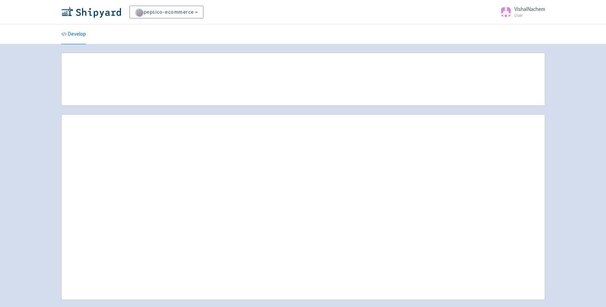 This screenshot has width=606, height=307. What do you see at coordinates (530, 9) in the screenshot?
I see `span: VishalNachem` at bounding box center [530, 9].